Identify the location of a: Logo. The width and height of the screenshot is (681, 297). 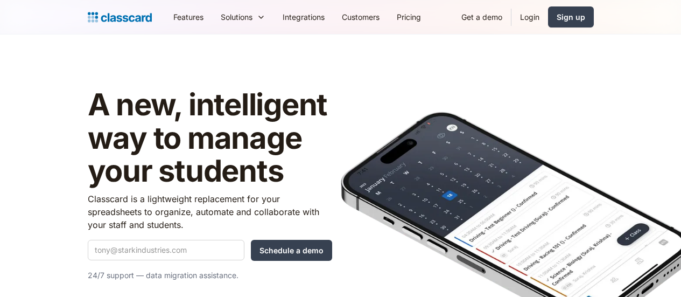
(120, 17).